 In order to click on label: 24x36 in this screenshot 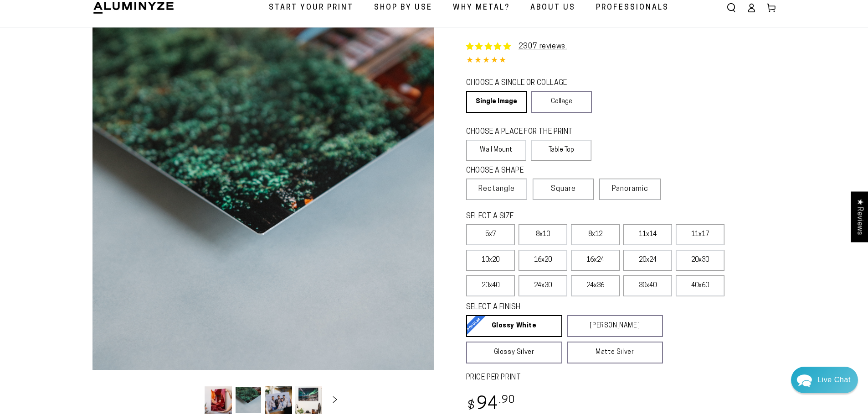, I will do `click(595, 285)`.